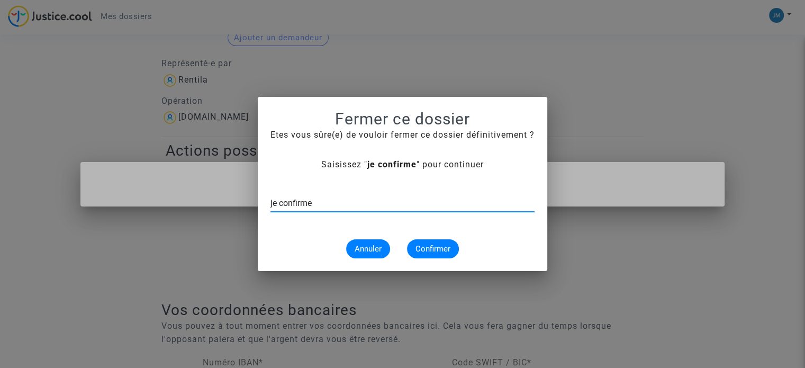 The image size is (805, 368). What do you see at coordinates (368, 249) in the screenshot?
I see `button: Annuler` at bounding box center [368, 249].